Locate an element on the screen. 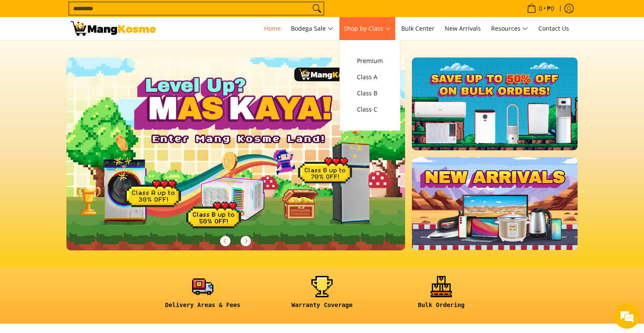 This screenshot has width=644, height=333. span: Resources is located at coordinates (509, 28).